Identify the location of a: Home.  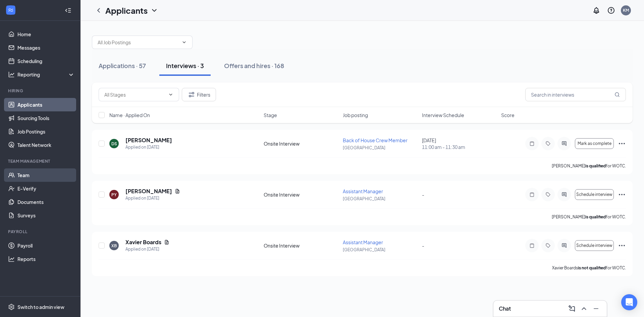
(46, 34).